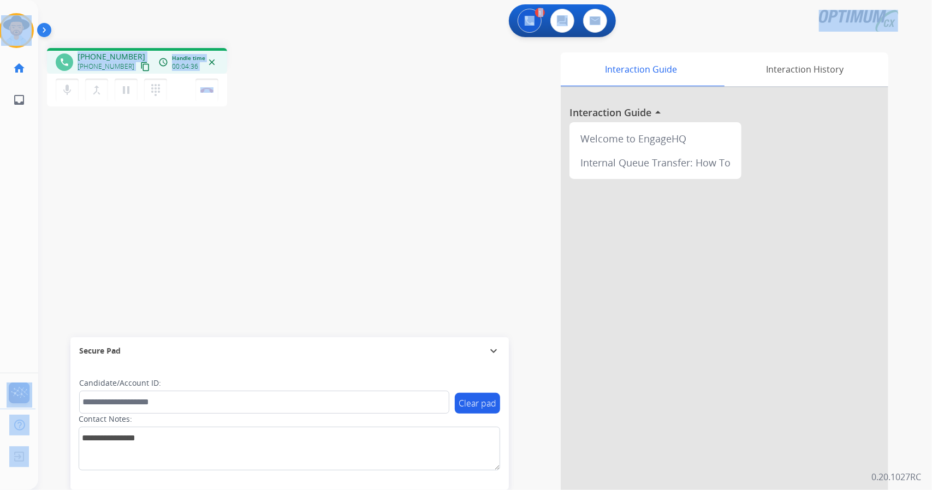 The image size is (932, 490). Describe the element at coordinates (100, 351) in the screenshot. I see `span: Secure Pad` at that location.